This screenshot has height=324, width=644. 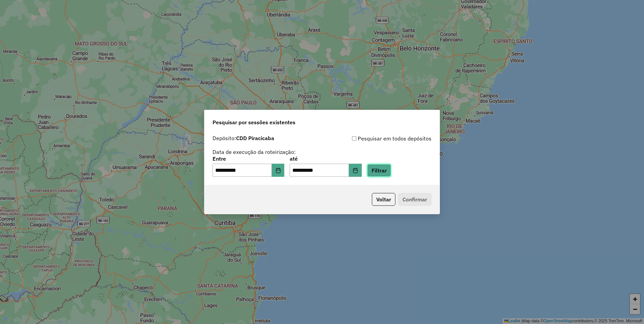 What do you see at coordinates (384, 199) in the screenshot?
I see `button: Voltar` at bounding box center [384, 199].